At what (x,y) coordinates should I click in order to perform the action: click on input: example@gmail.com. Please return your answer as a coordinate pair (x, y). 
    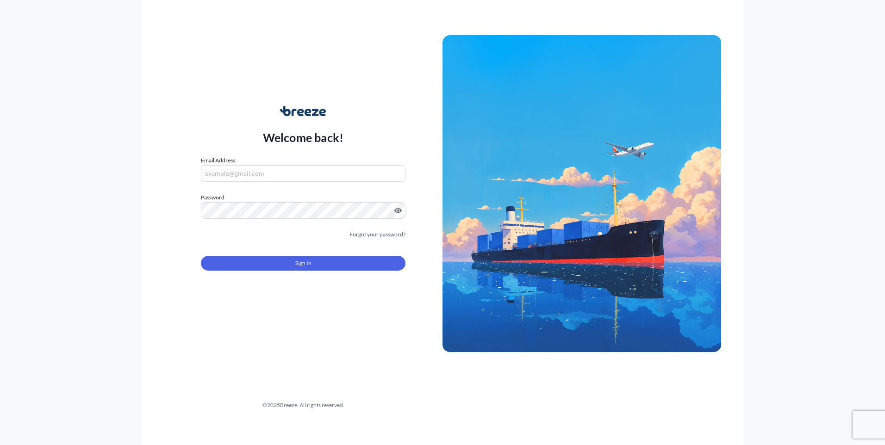
    Looking at the image, I should click on (303, 173).